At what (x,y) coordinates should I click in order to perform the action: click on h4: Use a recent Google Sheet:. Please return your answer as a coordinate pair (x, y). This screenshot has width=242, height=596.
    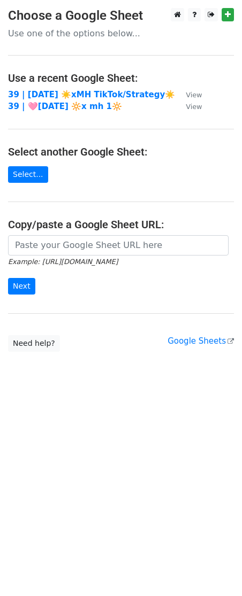
    Looking at the image, I should click on (121, 78).